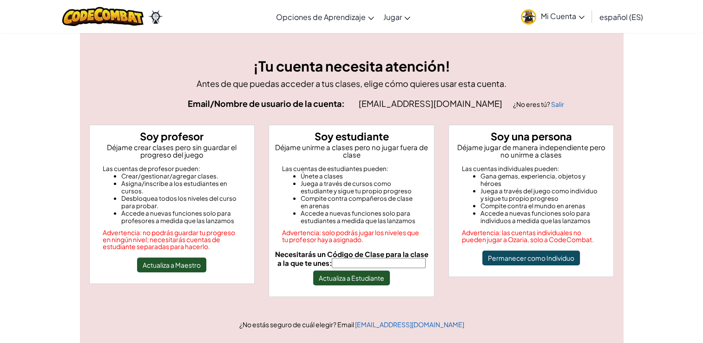 The width and height of the screenshot is (703, 343). I want to click on div: Las cuentas individuales pueden:, so click(531, 169).